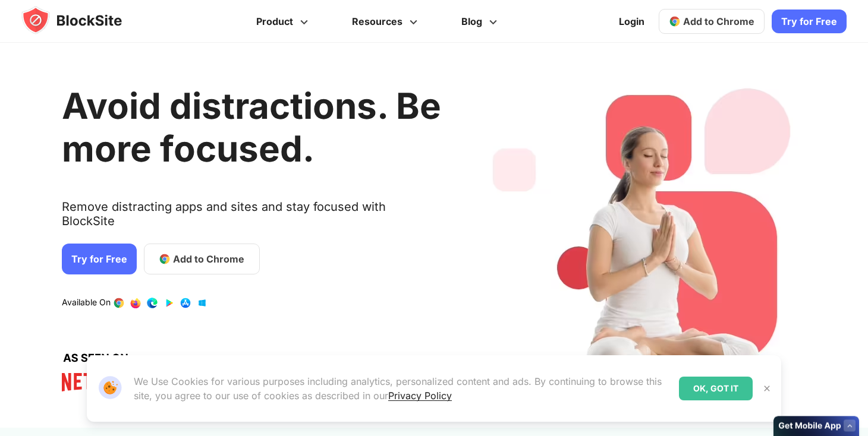 The height and width of the screenshot is (436, 868). Describe the element at coordinates (86, 303) in the screenshot. I see `text: Available On` at that location.